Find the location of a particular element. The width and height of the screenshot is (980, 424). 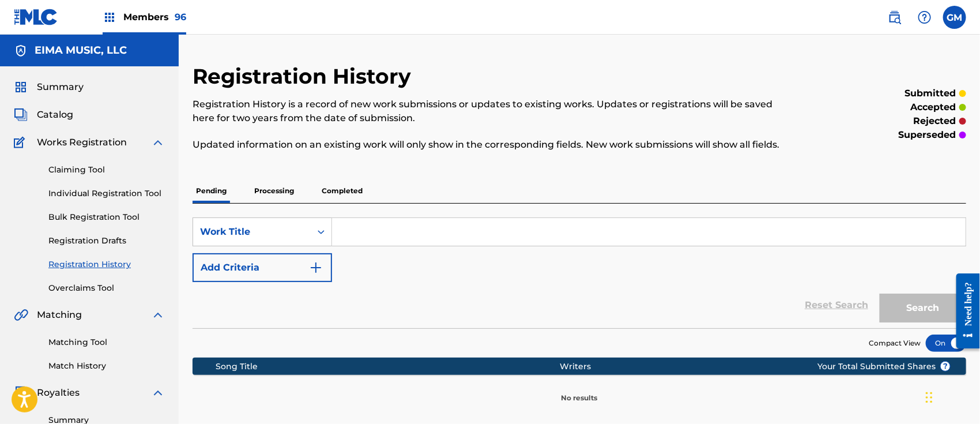

p: Pending is located at coordinates (211, 191).